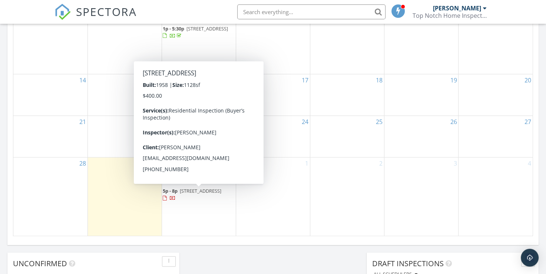 The image size is (546, 274). I want to click on td: Go to September 24, 2025, so click(273, 136).